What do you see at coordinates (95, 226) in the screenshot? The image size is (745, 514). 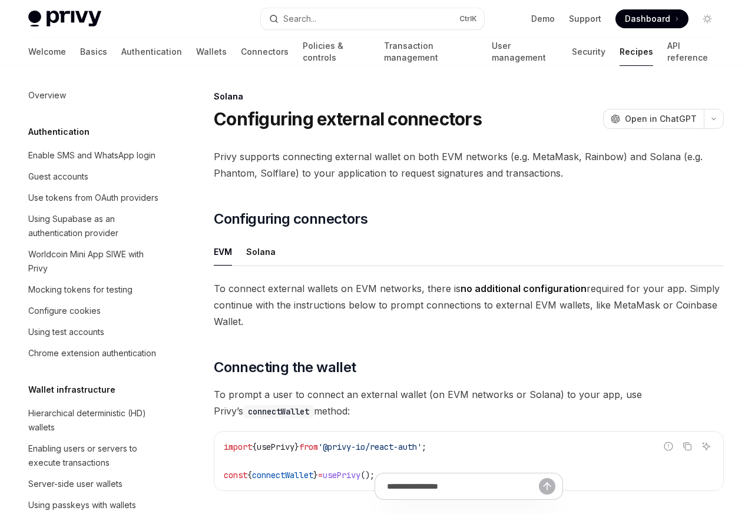 I see `div: Using Supabase as an authentication provider` at bounding box center [95, 226].